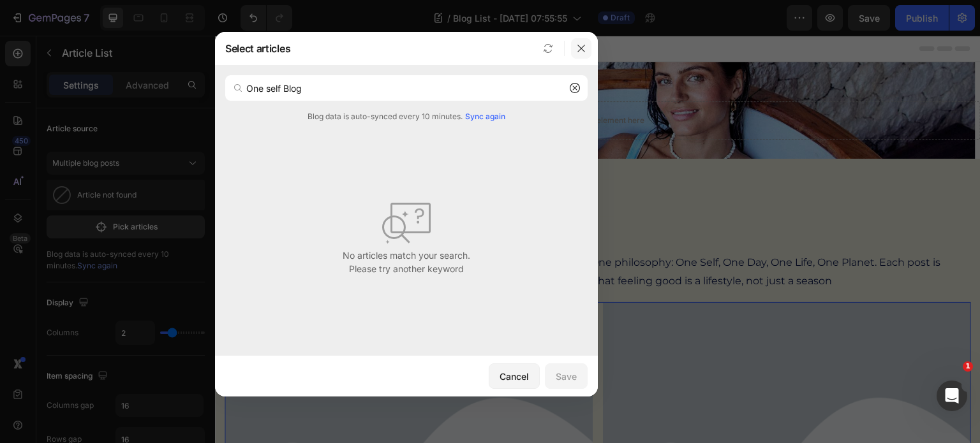  What do you see at coordinates (566, 376) in the screenshot?
I see `button: Save` at bounding box center [566, 376].